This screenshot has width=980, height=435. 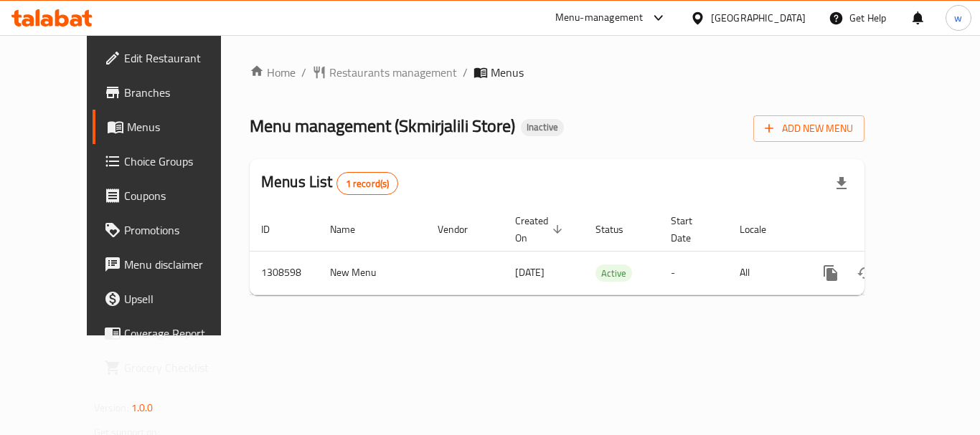 What do you see at coordinates (172, 127) in the screenshot?
I see `a: Menus` at bounding box center [172, 127].